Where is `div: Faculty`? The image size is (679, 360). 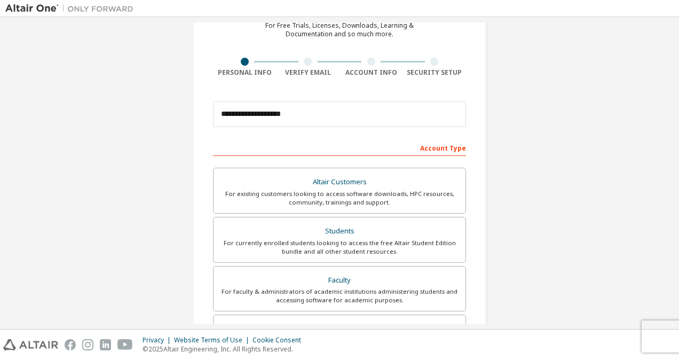
div: Faculty is located at coordinates (339, 280).